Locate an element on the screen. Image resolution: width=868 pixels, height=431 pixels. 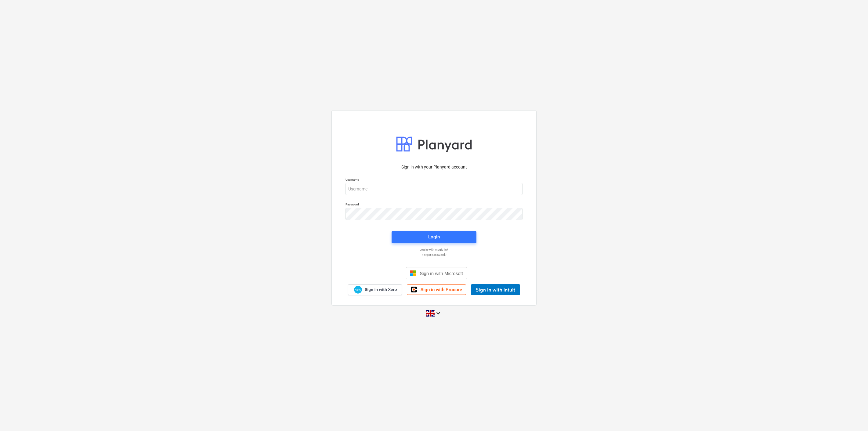
a: Log in with magic link is located at coordinates (434, 249).